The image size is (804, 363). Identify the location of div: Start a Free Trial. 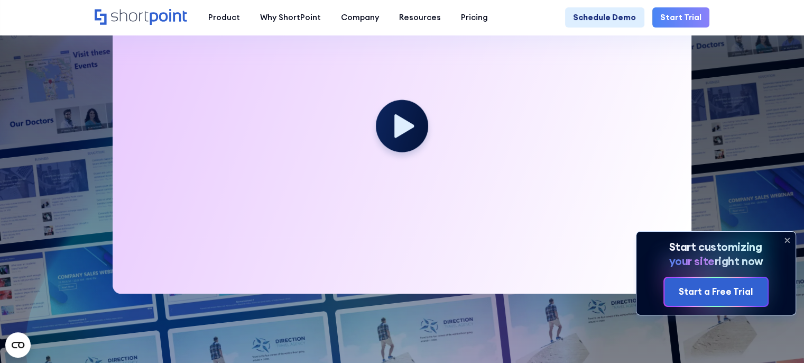
(716, 292).